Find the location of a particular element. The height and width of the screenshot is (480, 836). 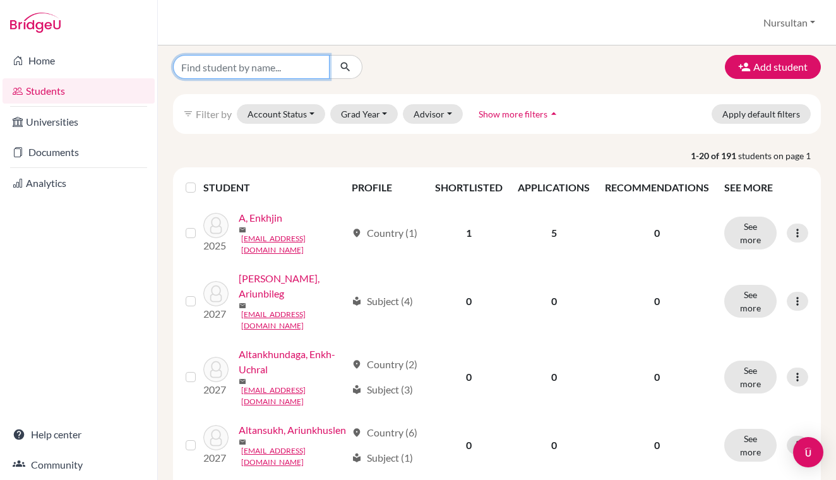

div: Subject (3) is located at coordinates (382, 390).